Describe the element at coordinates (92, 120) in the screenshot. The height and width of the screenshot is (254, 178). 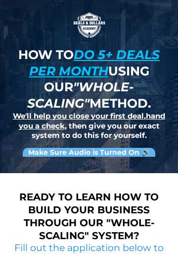
I see `u: hand you a check` at that location.